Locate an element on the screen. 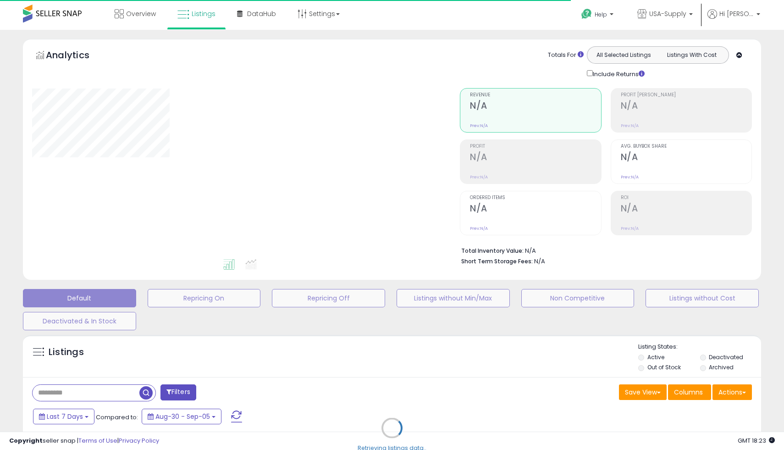  span: Listings is located at coordinates (204, 14).